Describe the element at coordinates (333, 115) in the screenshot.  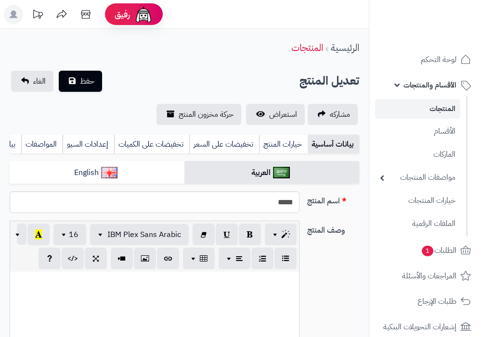
I see `a: مشاركه` at that location.